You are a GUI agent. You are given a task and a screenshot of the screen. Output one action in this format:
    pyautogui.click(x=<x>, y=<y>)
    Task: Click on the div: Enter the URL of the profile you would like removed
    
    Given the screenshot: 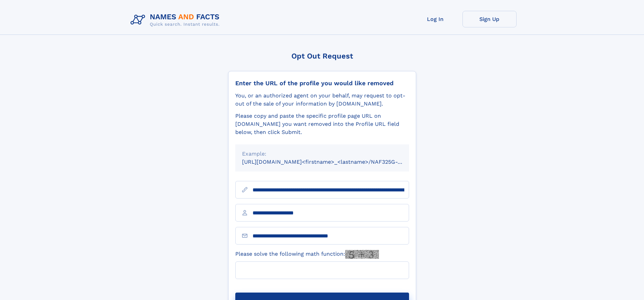 What is the action you would take?
    pyautogui.click(x=322, y=83)
    